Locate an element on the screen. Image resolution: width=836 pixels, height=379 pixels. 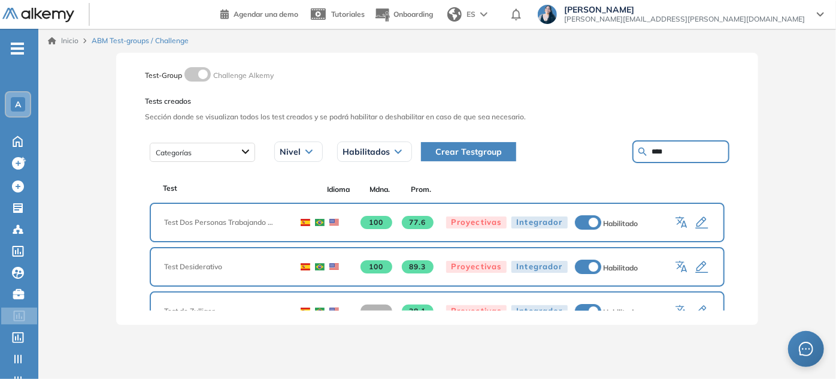
span: Tests creados is located at coordinates (437, 101).